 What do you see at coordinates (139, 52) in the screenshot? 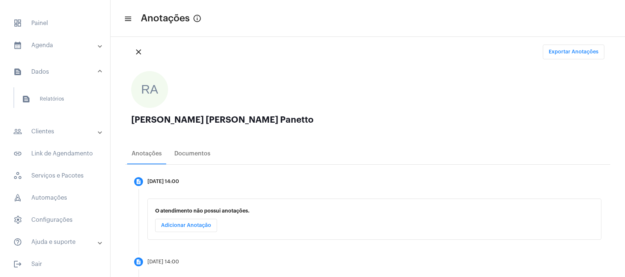
I see `mat-icon: close` at bounding box center [139, 52].